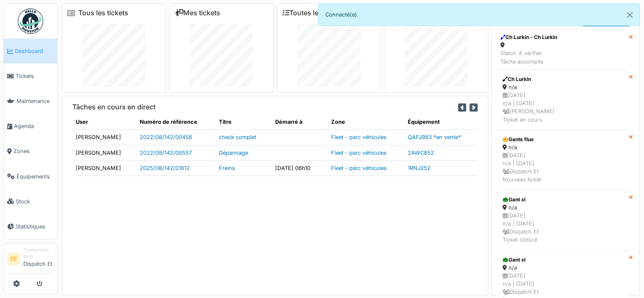 The width and height of the screenshot is (644, 298). I want to click on th: Titre, so click(243, 122).